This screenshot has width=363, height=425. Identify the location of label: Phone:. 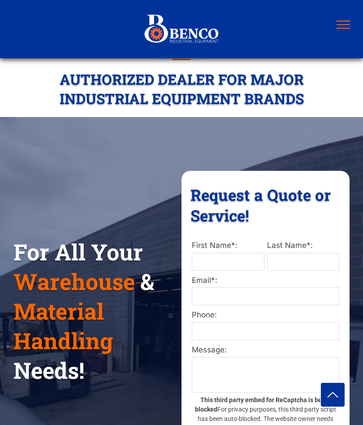
(265, 315).